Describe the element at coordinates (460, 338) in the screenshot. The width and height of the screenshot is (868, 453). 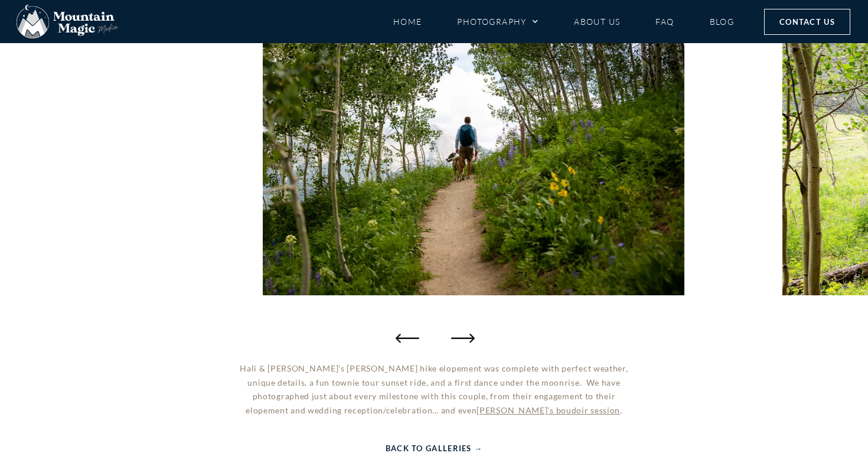
I see `div: Next slide` at that location.